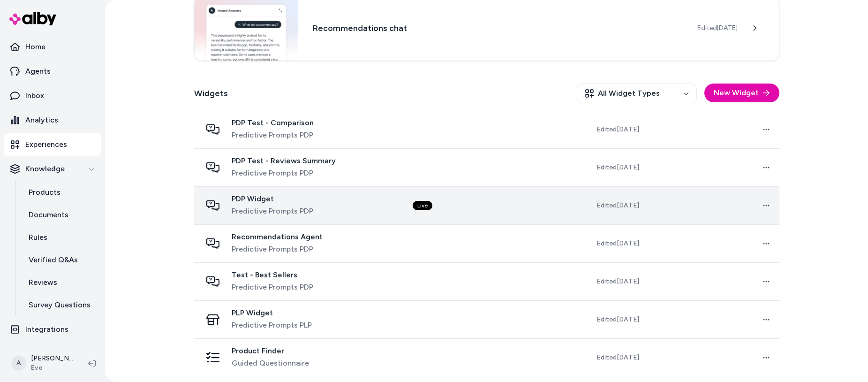 The width and height of the screenshot is (868, 382). Describe the element at coordinates (60, 238) in the screenshot. I see `a: Rules` at that location.